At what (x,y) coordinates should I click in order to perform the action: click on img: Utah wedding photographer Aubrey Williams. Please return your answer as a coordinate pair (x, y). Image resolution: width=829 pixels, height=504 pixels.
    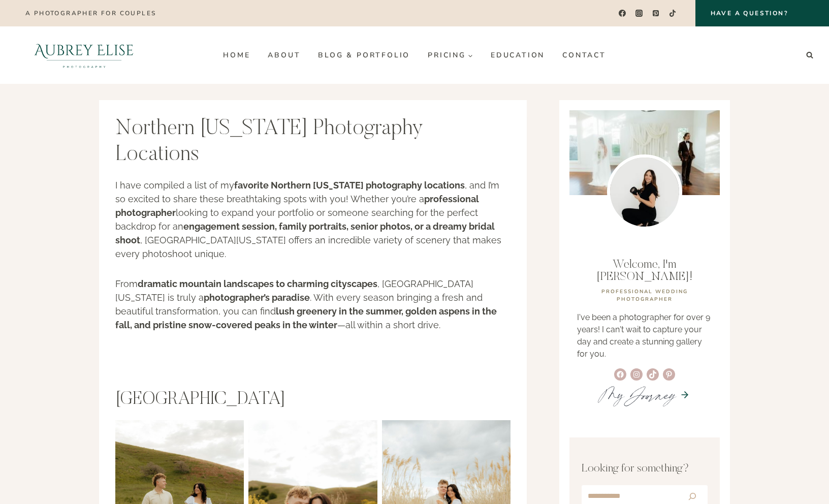
    Looking at the image, I should click on (645, 192).